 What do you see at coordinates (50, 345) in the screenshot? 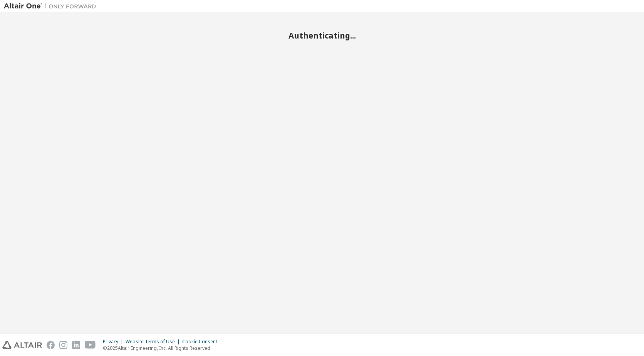
I see `img: facebook.svg` at bounding box center [50, 345].